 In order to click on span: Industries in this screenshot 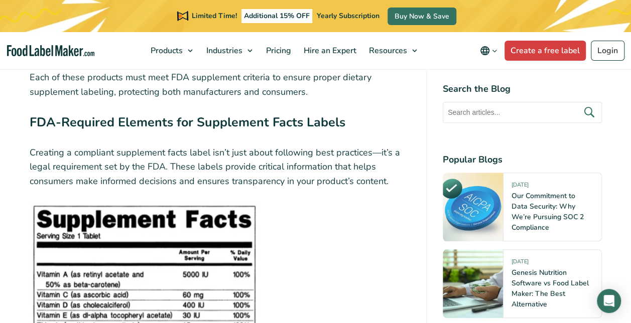, I will do `click(223, 51)`.